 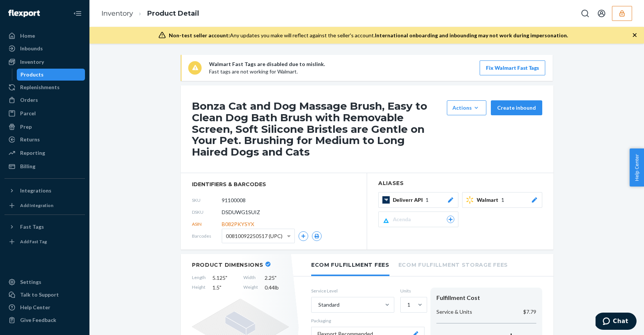 What do you see at coordinates (467, 108) in the screenshot?
I see `div: Actions` at bounding box center [467, 108].